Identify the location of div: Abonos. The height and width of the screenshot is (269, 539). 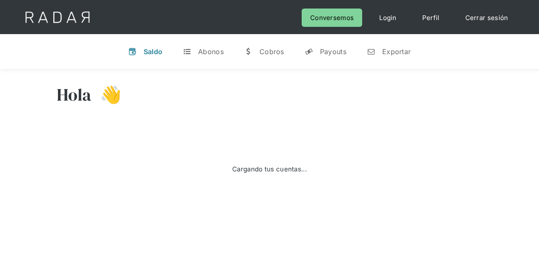
(211, 52).